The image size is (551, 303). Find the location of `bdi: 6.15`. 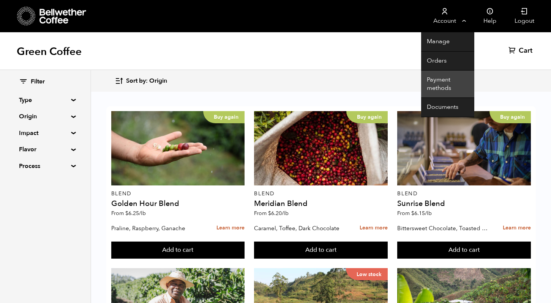

bdi: 6.15 is located at coordinates (421, 213).